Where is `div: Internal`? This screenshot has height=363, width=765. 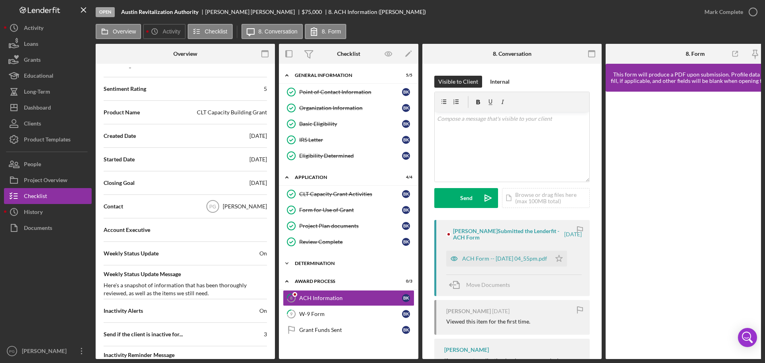 div: Internal is located at coordinates (500, 82).